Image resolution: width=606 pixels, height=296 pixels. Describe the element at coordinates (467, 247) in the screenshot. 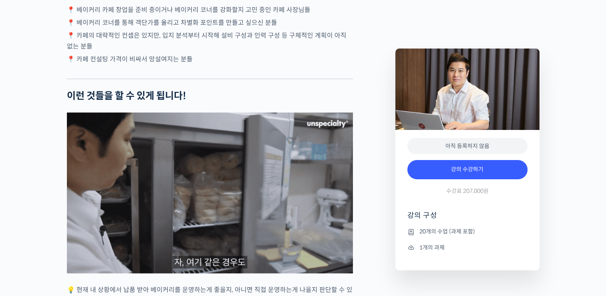

I see `li: 1개의 과제` at that location.